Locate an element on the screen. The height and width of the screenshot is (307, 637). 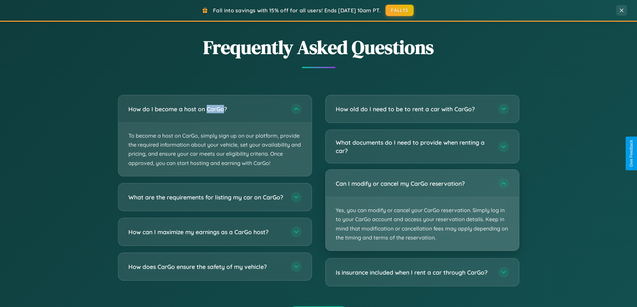
h3: How does CarGo ensure the safety of my vehicle? is located at coordinates (206, 266).